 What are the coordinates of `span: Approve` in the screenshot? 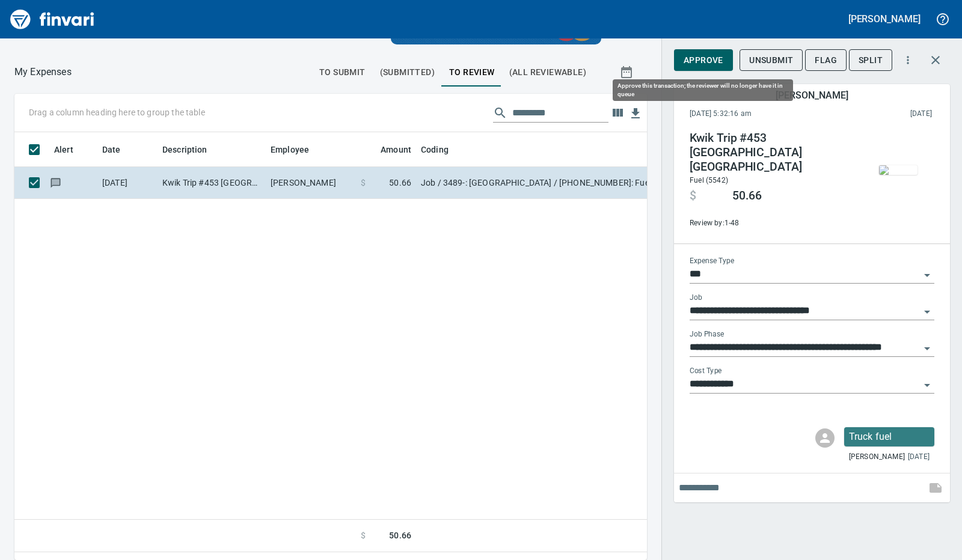 It's located at (703, 60).